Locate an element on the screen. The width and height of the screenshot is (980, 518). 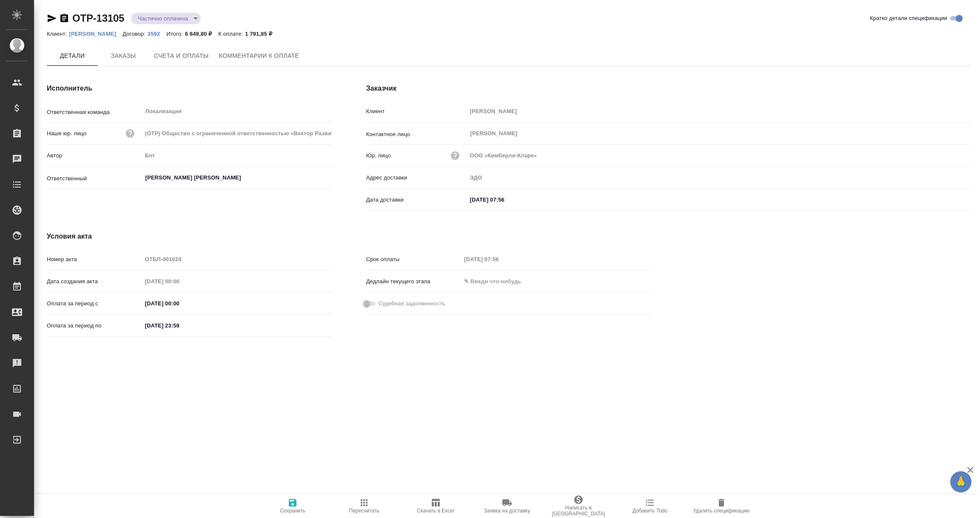
p: Дата доставки is located at coordinates (417, 199).